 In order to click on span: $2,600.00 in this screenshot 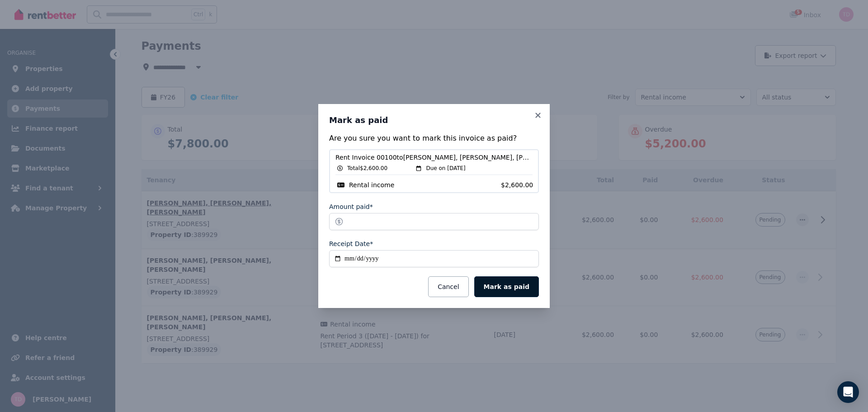, I will do `click(517, 185)`.